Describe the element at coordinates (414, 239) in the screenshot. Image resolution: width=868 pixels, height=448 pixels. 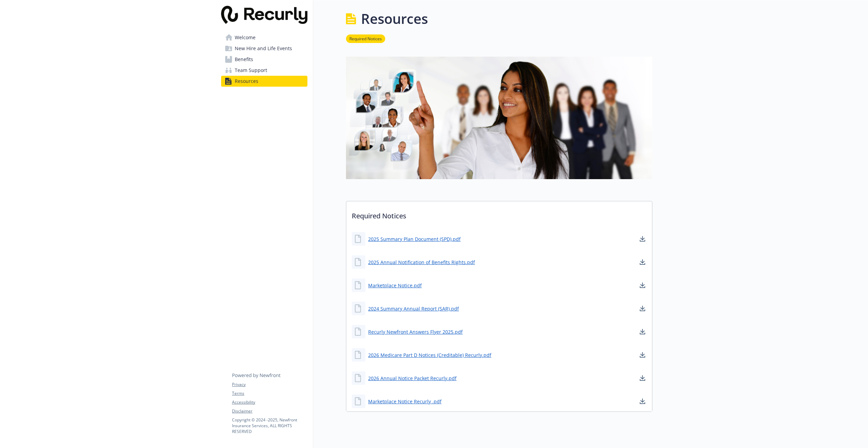
I see `a: 2025 Summary Plan Document (SPD).pdf` at that location.